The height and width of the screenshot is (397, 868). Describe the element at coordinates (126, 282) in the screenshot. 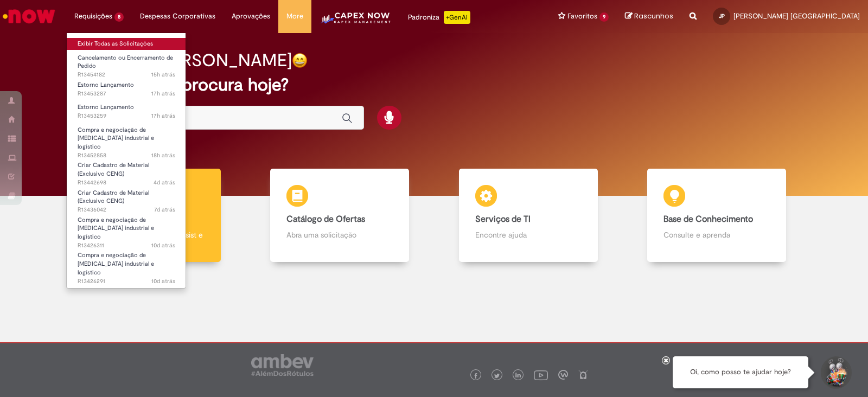

I see `span: R13426291` at that location.